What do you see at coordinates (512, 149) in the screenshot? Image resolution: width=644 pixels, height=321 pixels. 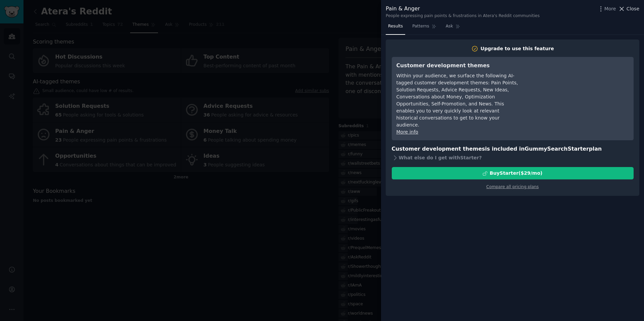 I see `h3: Customer development themes is included in plan` at bounding box center [512, 149].